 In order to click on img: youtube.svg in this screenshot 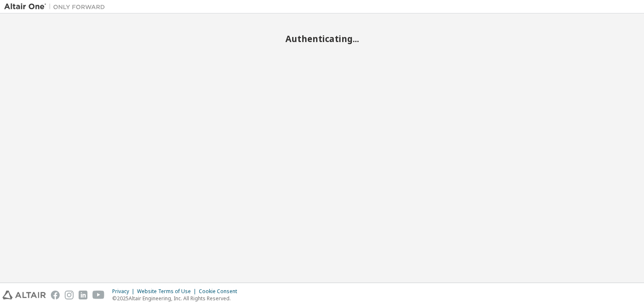, I will do `click(98, 295)`.